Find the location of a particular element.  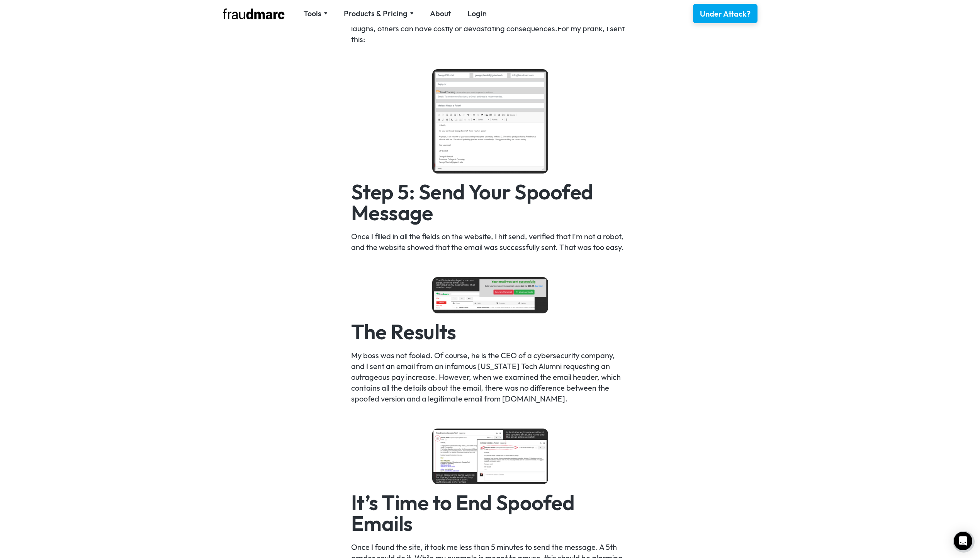

img: spoofed message compare to real email without DMARC is located at coordinates (490, 456).